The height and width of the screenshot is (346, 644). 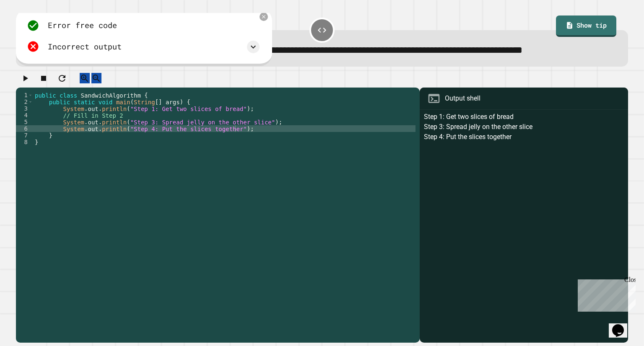 I want to click on div: Step 1: Get two slices of bread Step 3: Spread jelly on the other slice Step 4: Put the slices to..., so click(x=524, y=228).